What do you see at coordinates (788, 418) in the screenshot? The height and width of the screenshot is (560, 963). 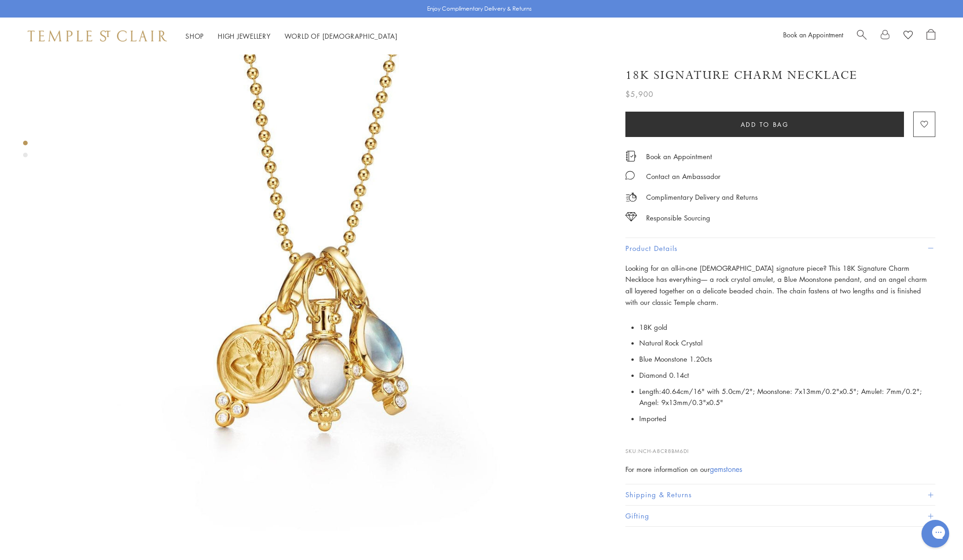 I see `li: Imported` at bounding box center [788, 418].